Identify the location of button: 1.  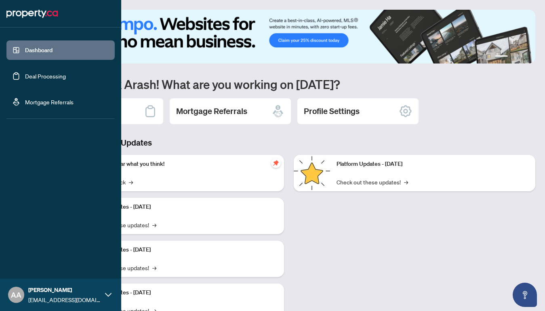
(502, 57).